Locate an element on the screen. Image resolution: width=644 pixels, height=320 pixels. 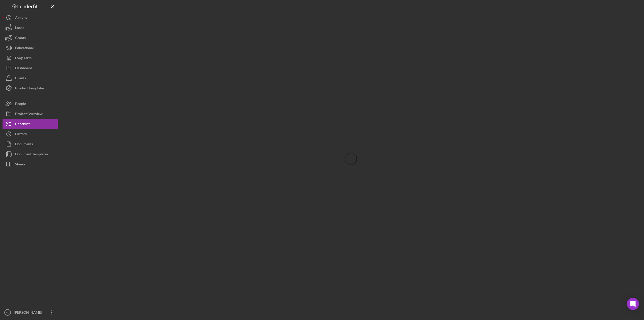
a: Documents is located at coordinates (30, 144).